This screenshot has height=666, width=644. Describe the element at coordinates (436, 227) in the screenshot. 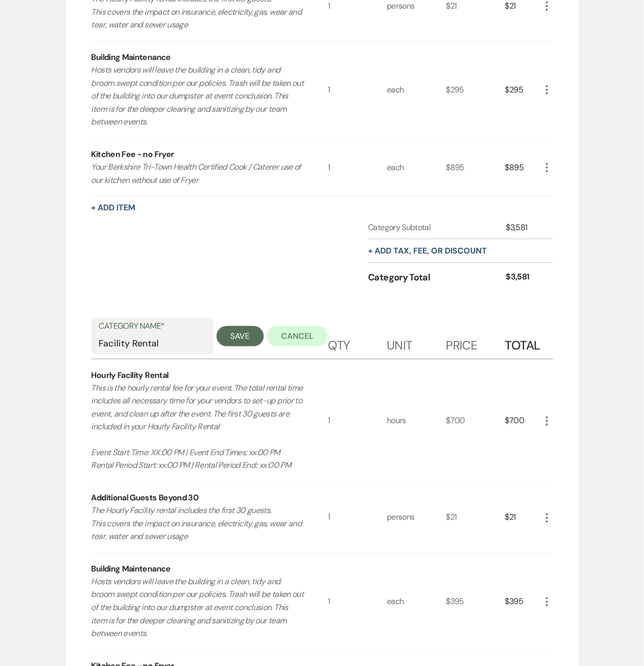

I see `div: Category Subtotal` at that location.